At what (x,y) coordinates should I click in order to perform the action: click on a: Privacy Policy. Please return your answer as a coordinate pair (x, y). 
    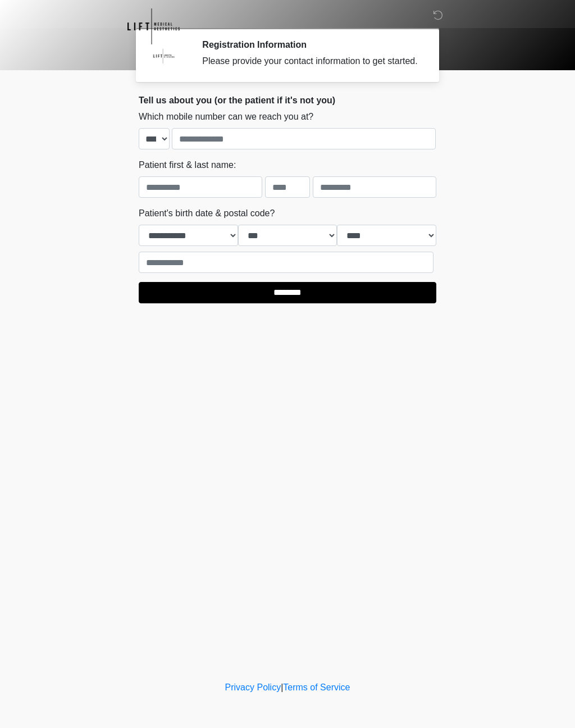
    Looking at the image, I should click on (253, 687).